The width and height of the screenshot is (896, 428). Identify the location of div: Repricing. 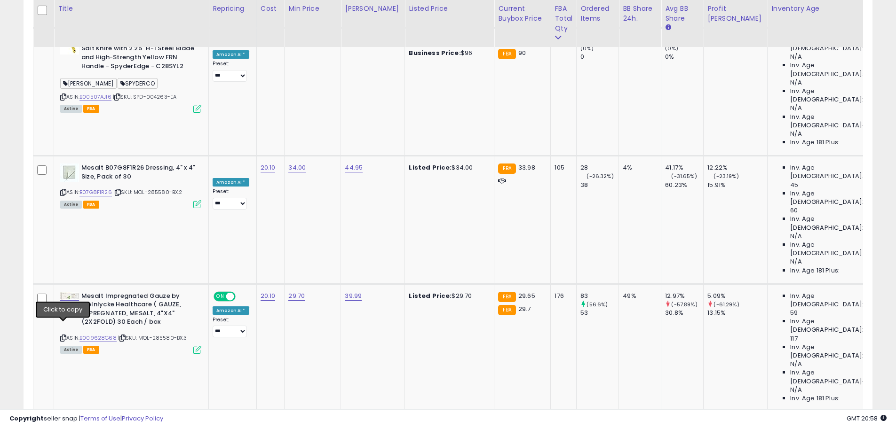
(232, 8).